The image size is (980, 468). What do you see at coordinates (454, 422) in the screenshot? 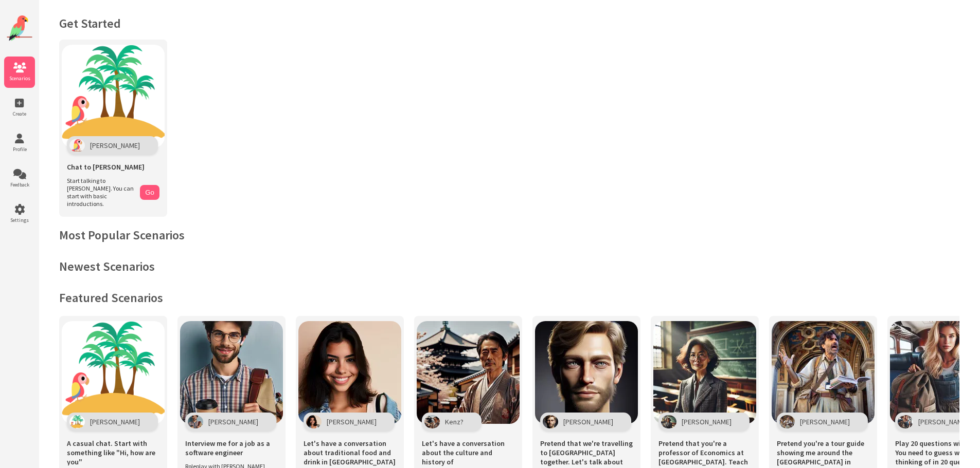
I see `span: Kenz?` at bounding box center [454, 422].